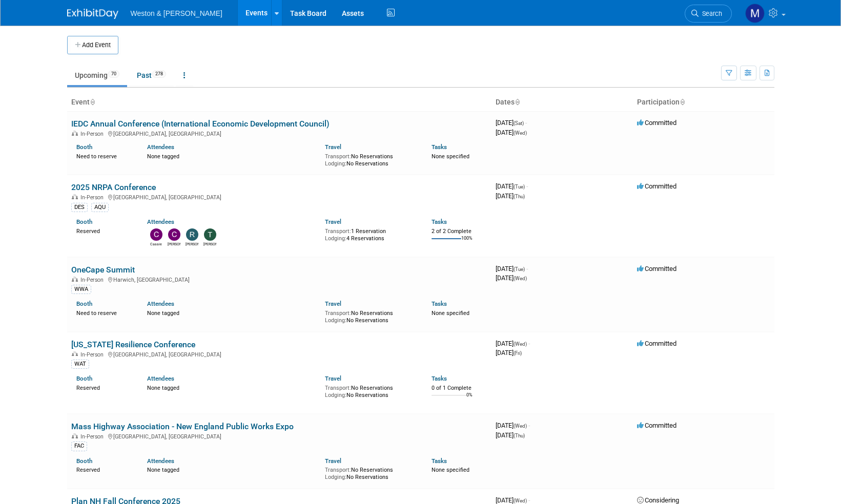 The image size is (841, 504). What do you see at coordinates (755, 13) in the screenshot?
I see `img: Mary Ann Trujillo` at bounding box center [755, 13].